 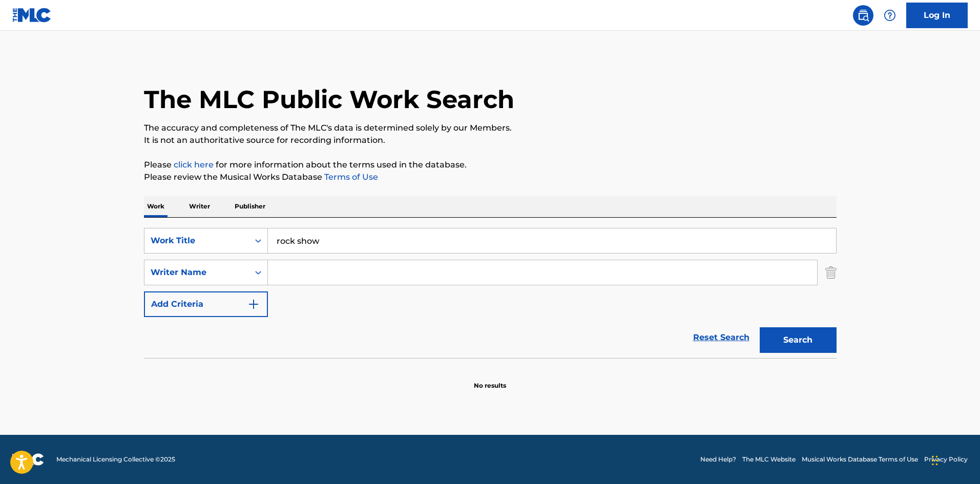 What do you see at coordinates (490, 165) in the screenshot?
I see `p: Please for more information about the terms used in the database.` at bounding box center [490, 165].